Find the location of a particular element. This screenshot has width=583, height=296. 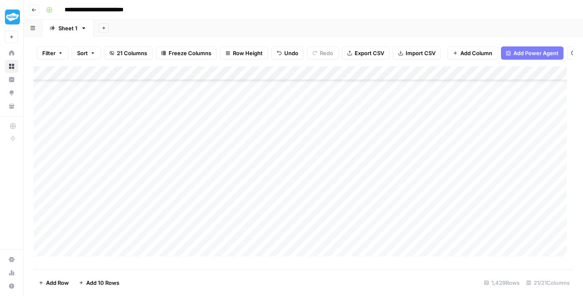

button: Add Power Agent is located at coordinates (532, 53).